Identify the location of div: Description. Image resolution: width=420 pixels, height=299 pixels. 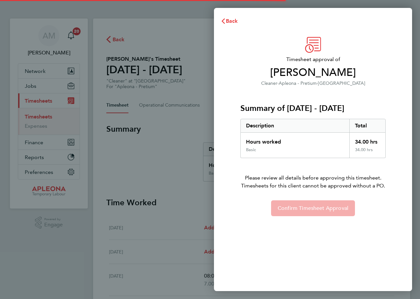
(295, 126).